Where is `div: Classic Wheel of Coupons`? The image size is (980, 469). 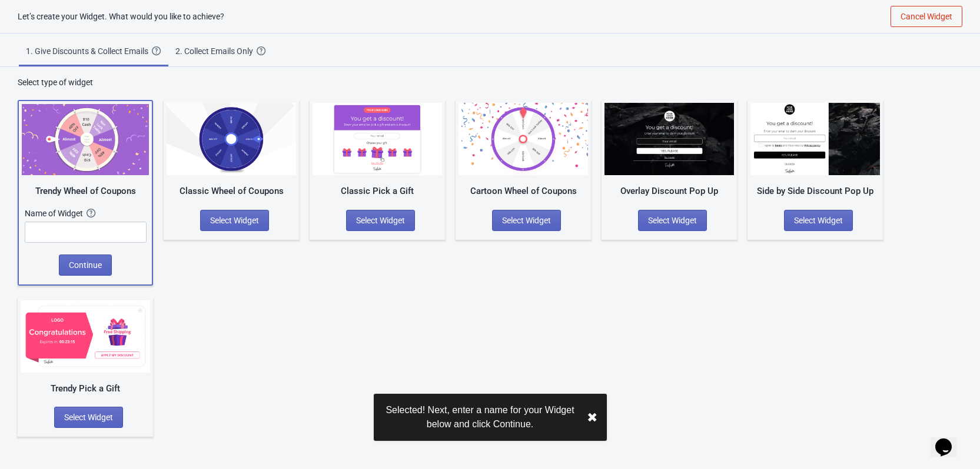 div: Classic Wheel of Coupons is located at coordinates (232, 191).